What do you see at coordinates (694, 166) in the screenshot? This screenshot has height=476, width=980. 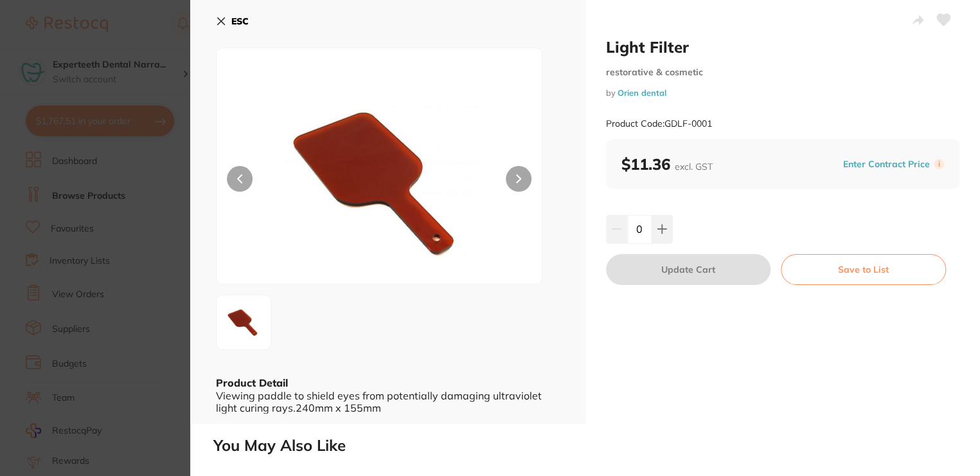 I see `span: excl. GST` at bounding box center [694, 166].